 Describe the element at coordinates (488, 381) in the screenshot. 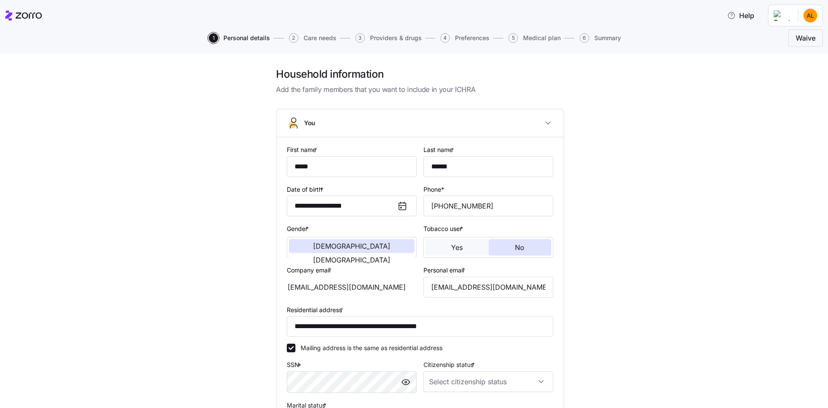

I see `input: Select citizenship status` at that location.